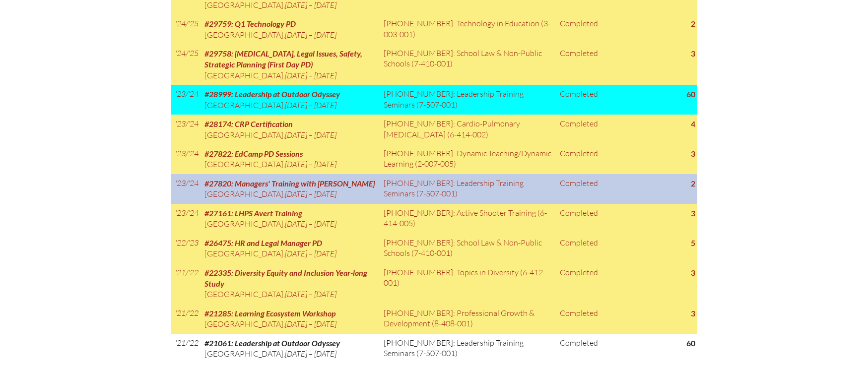  What do you see at coordinates (250, 23) in the screenshot?
I see `span: #29759: Q1 Technology PD` at bounding box center [250, 23].